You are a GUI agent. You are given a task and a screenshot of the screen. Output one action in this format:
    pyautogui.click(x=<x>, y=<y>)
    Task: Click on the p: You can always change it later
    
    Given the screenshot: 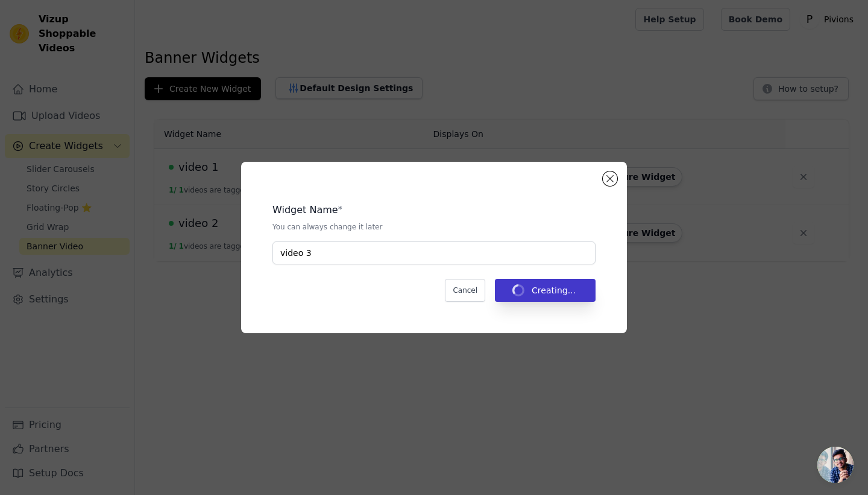 What is the action you would take?
    pyautogui.click(x=434, y=227)
    